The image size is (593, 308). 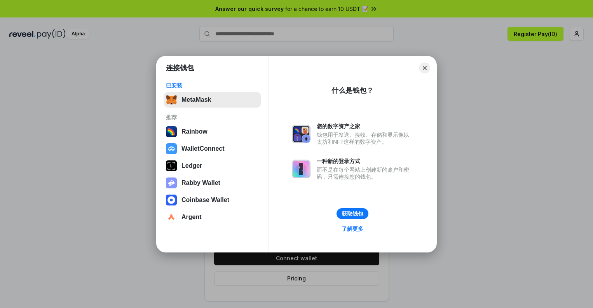 I want to click on img: svg+xml,%3Csvg%20fill%3D%22none%22%20height%3D%2233%22%20viewBox%3D%220%200%2035%2033%22%20width%..., so click(x=171, y=100).